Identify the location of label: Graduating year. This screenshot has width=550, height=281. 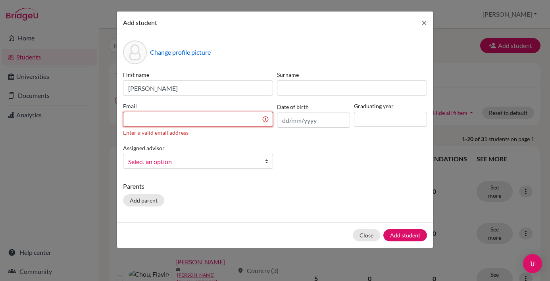
(391, 106).